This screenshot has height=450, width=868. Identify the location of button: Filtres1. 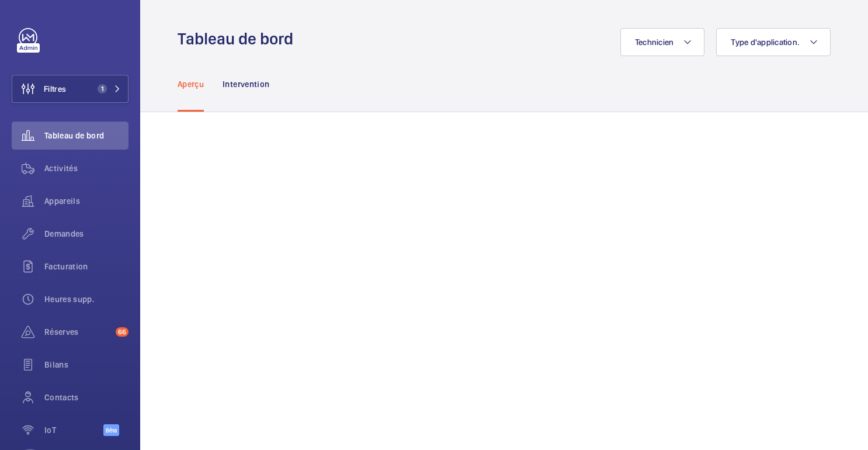
(70, 89).